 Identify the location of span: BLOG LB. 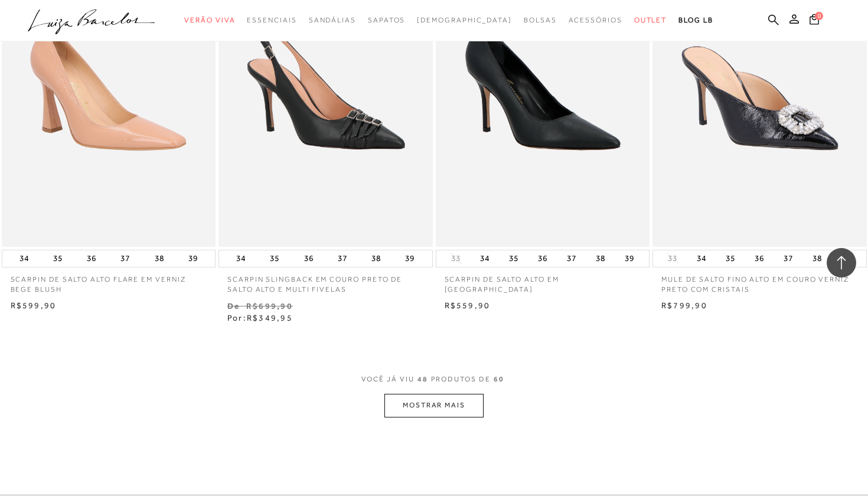
(696, 20).